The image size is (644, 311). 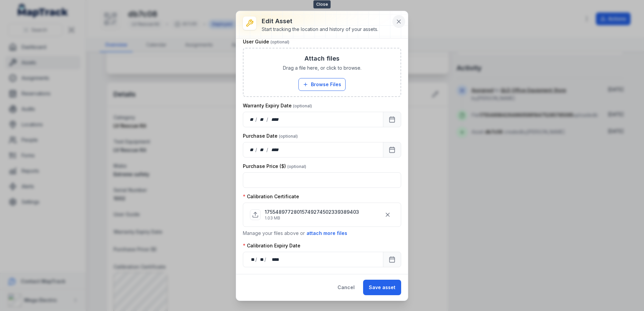 What do you see at coordinates (320, 21) in the screenshot?
I see `h3: Edit asset` at bounding box center [320, 21].